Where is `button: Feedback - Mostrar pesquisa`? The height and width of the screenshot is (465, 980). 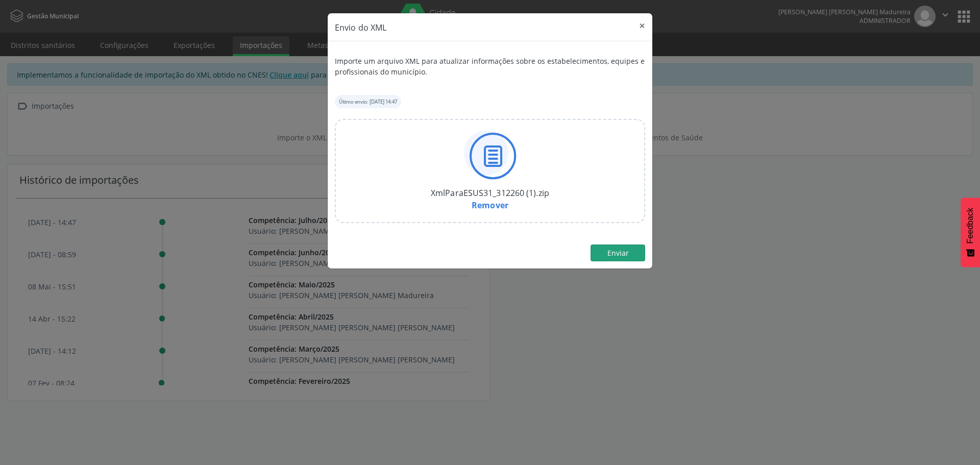
button: Feedback - Mostrar pesquisa is located at coordinates (970, 232).